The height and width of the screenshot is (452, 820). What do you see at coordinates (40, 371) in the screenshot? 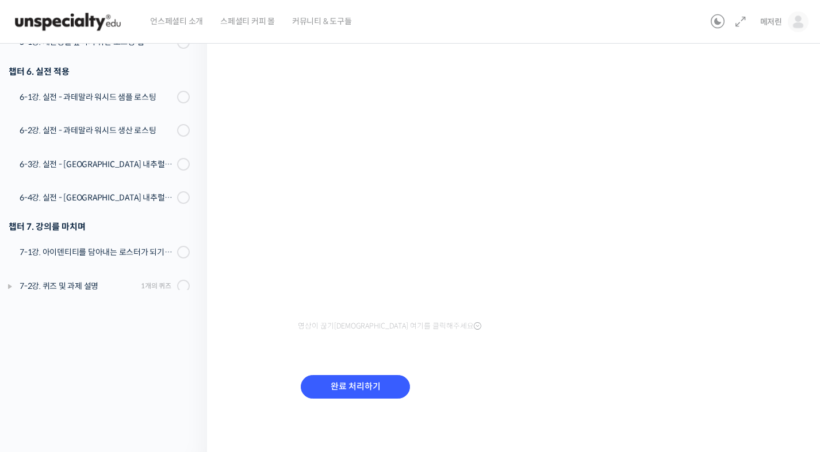
I see `a: 홈` at bounding box center [40, 371].